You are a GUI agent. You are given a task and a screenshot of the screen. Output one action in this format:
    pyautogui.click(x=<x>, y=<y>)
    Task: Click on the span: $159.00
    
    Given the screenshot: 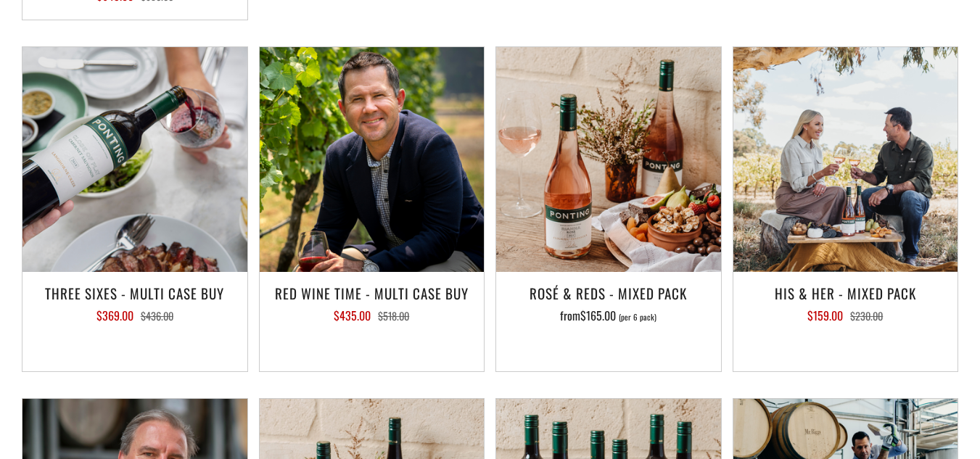 What is the action you would take?
    pyautogui.click(x=825, y=315)
    